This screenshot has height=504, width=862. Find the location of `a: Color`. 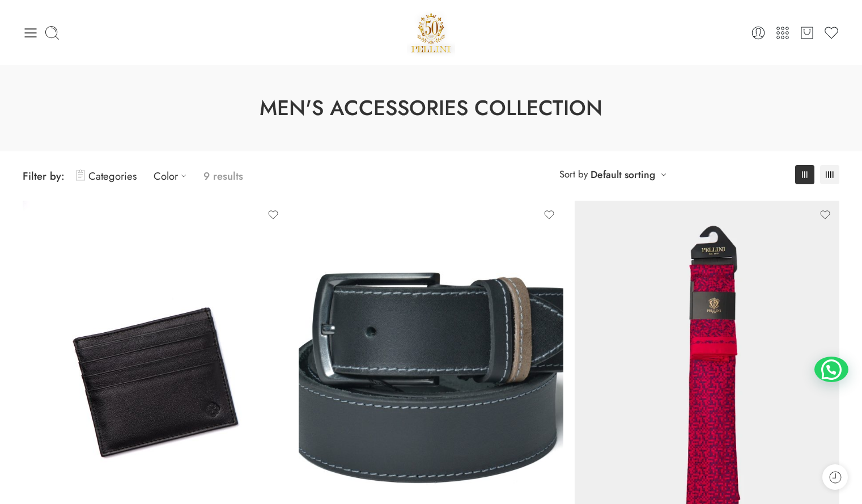

a: Color is located at coordinates (173, 176).